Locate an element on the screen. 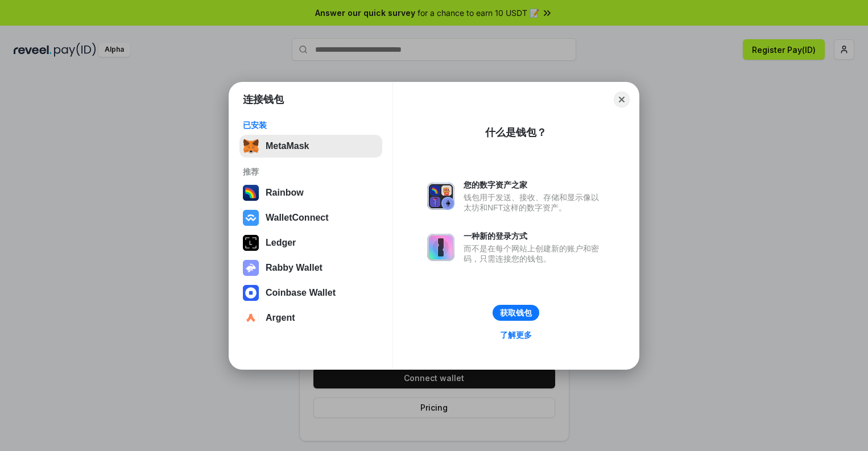  div: Ledger is located at coordinates (281, 243).